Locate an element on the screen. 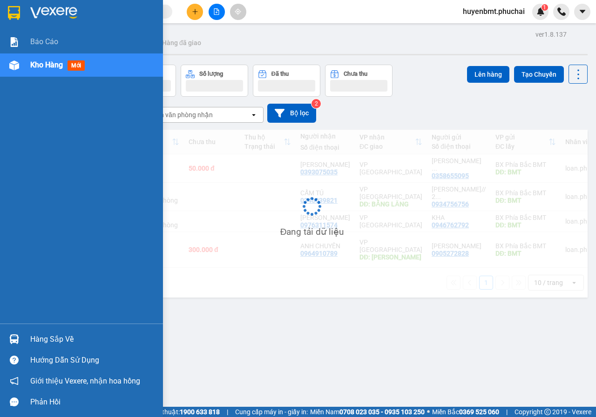 This screenshot has width=596, height=417. span: Báo cáo is located at coordinates (44, 41).